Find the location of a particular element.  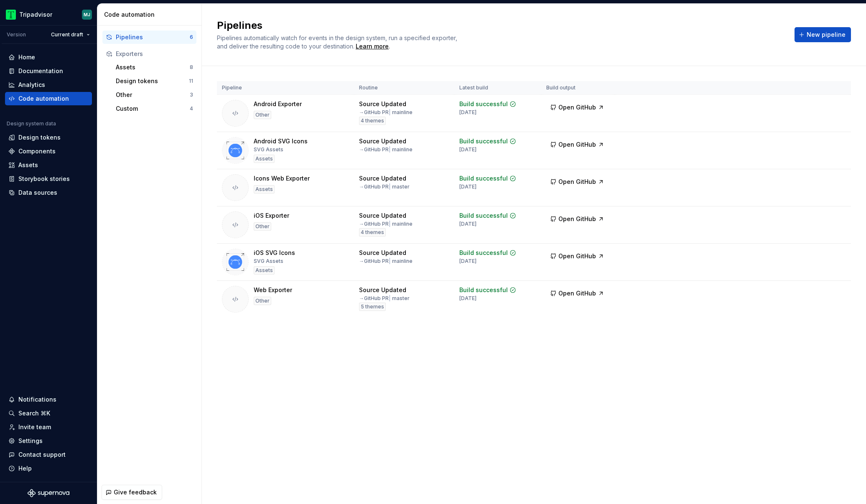

div: Contact support is located at coordinates (42, 454).